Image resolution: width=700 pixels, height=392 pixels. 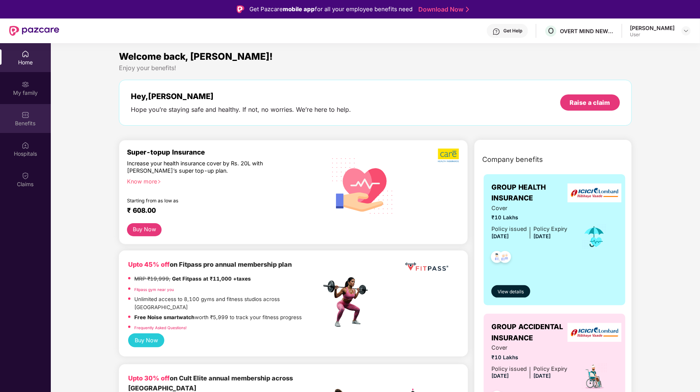 What do you see at coordinates (497, 32) in the screenshot?
I see `img: svg+xml;base64,PHN2ZyBpZD0iSGVscC0zMngzMiIgeG1sbnM9Imh0dHA6Ly93d3cudzMub3JnLzIwMDAvc3ZnIiB3aWR0aD...` at bounding box center [497, 32].